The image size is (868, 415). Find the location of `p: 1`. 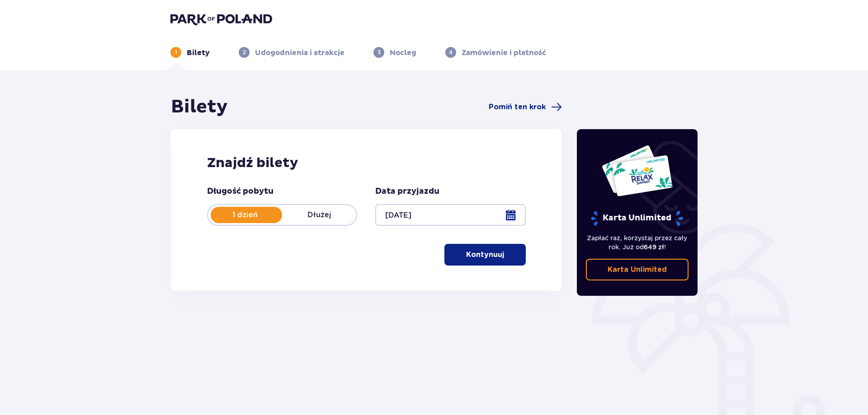

p: 1 is located at coordinates (176, 53).